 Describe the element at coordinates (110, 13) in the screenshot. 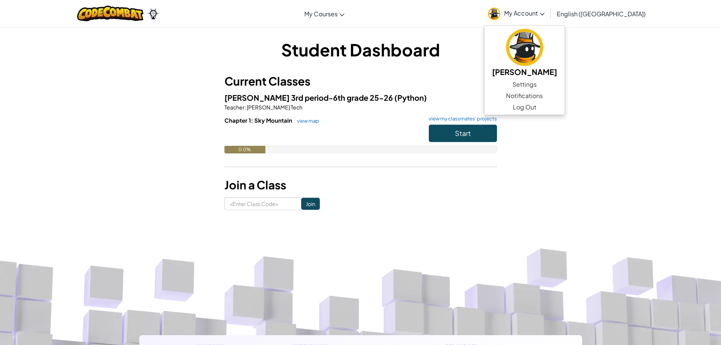

I see `a: CodeCombat logo` at that location.